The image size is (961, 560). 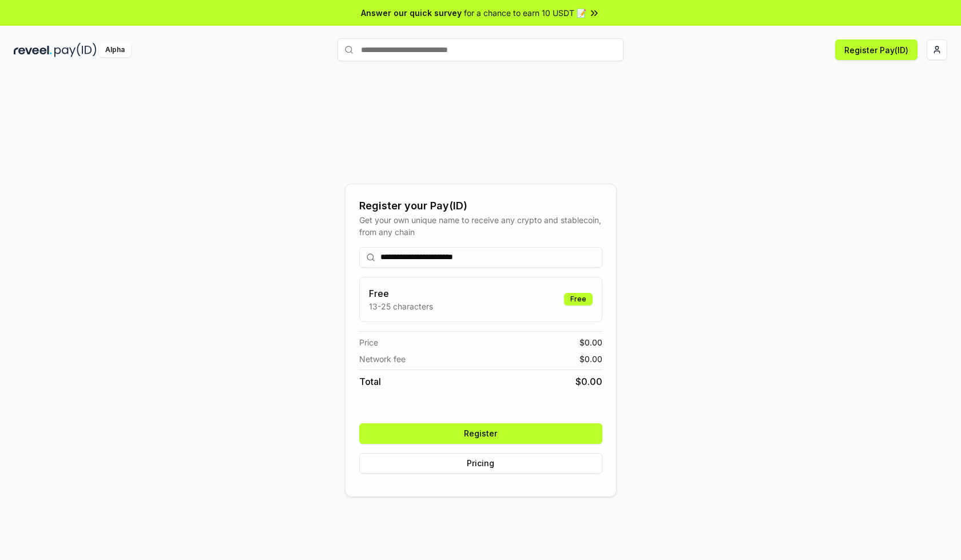 I want to click on div: Register your Pay(ID), so click(x=480, y=206).